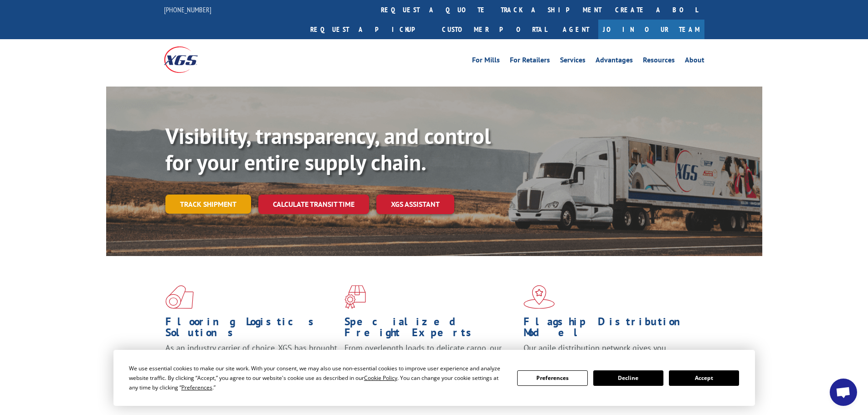 The width and height of the screenshot is (868, 415). What do you see at coordinates (651, 29) in the screenshot?
I see `a: Join Our Team` at bounding box center [651, 29].